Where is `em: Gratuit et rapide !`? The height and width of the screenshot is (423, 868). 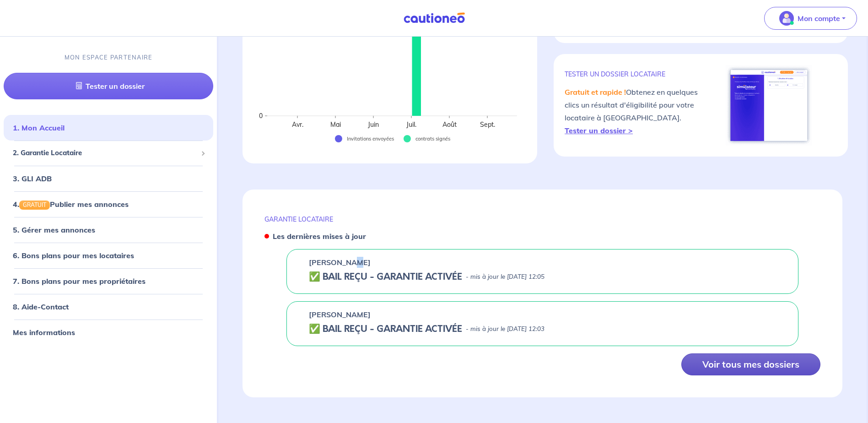 em: Gratuit et rapide ! is located at coordinates (596, 92).